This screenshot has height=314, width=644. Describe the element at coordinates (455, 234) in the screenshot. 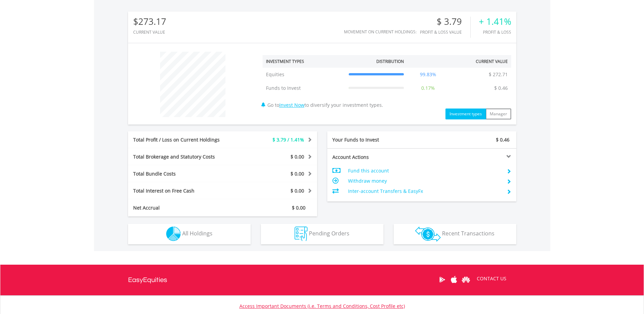

I see `button: Recent Transactions` at that location.